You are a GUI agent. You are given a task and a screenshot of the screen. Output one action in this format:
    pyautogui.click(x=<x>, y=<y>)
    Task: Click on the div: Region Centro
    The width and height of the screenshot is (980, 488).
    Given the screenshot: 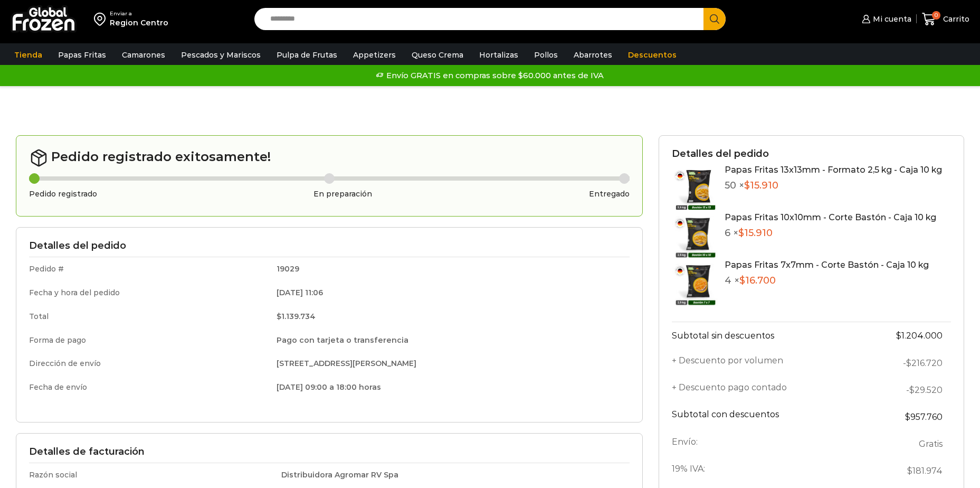 What is the action you would take?
    pyautogui.click(x=139, y=23)
    